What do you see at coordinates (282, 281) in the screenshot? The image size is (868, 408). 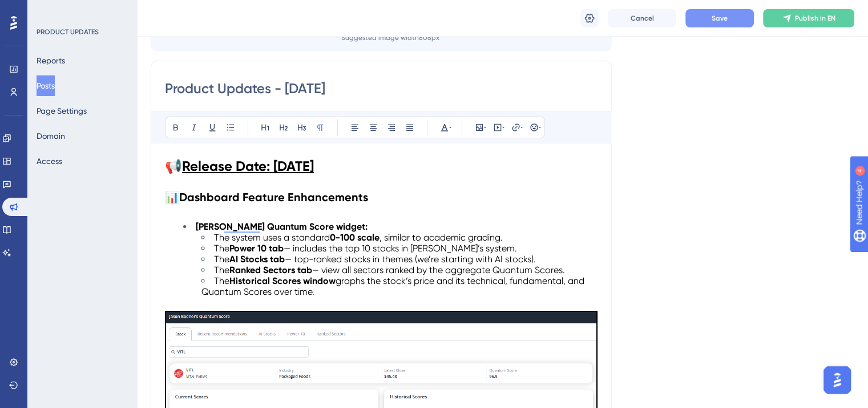 I see `strong: Historical Scores window` at bounding box center [282, 281].